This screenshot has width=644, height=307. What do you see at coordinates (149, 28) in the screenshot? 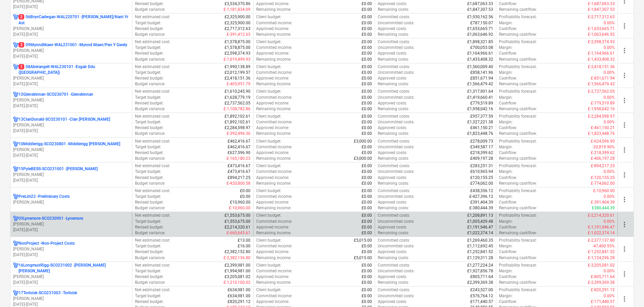
I see `p: Revised budget :` at bounding box center [149, 28].